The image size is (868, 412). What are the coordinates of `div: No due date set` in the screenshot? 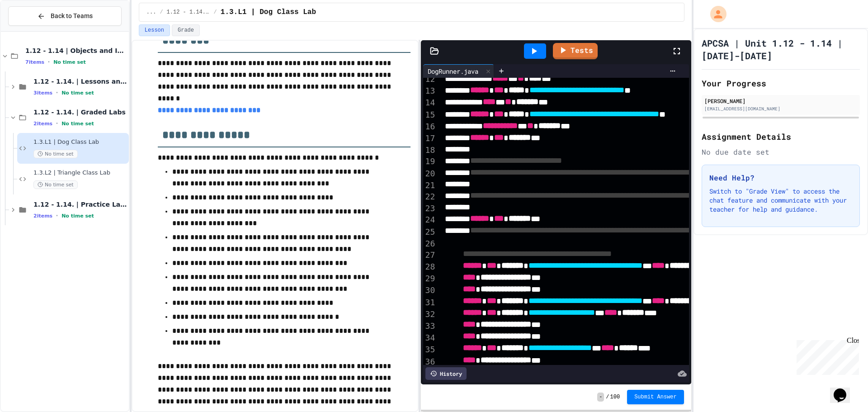 It's located at (781, 152).